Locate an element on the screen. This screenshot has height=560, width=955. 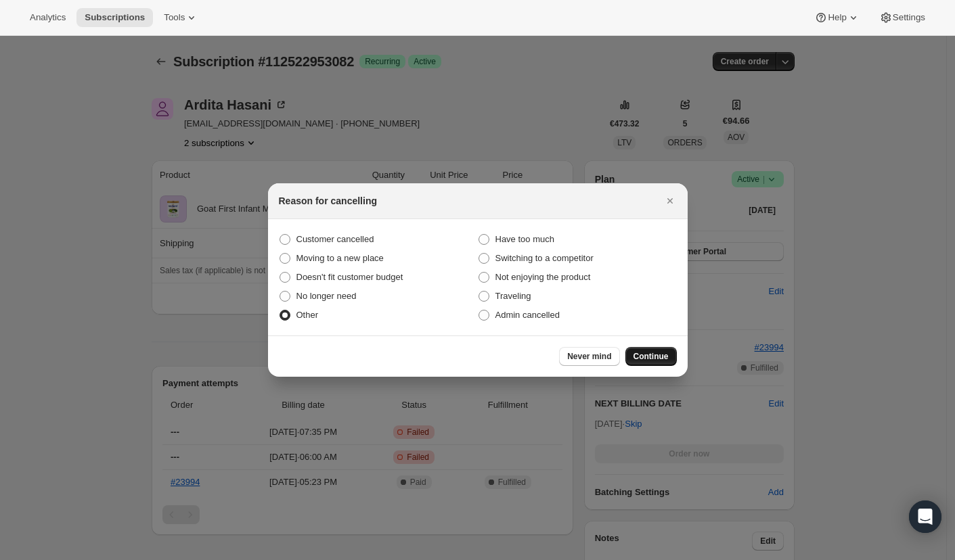
span: Help is located at coordinates (836, 17).